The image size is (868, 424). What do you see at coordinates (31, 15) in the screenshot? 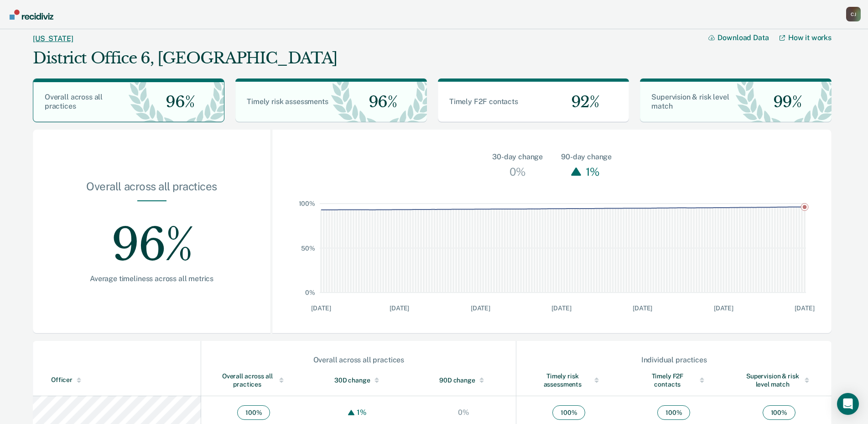
I see `img: Recidiviz` at bounding box center [31, 15].